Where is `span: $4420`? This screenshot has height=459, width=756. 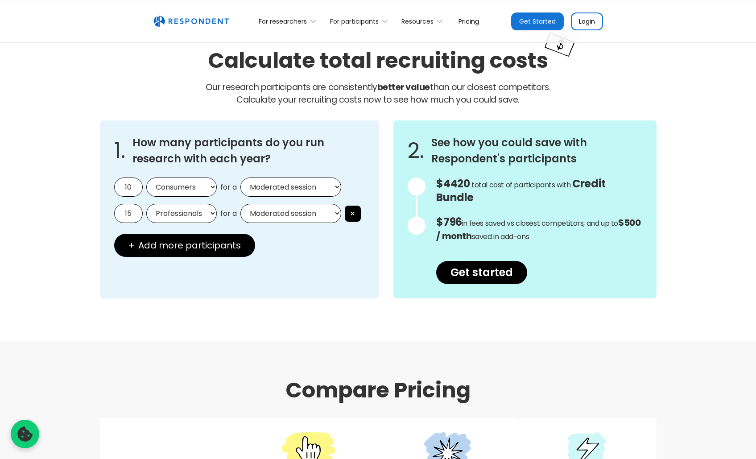
span: $4420 is located at coordinates (452, 183).